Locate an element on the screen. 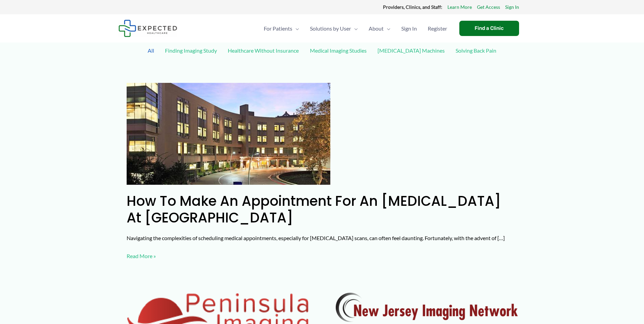 The width and height of the screenshot is (644, 324). a: Solutions by UserMenu Toggle is located at coordinates (334, 29).